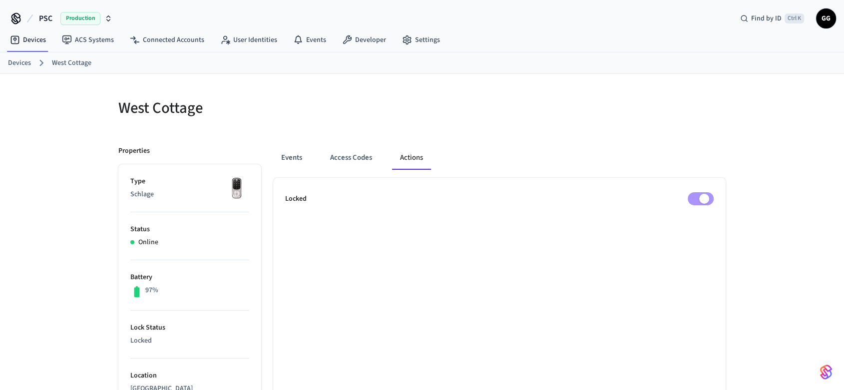 The image size is (844, 390). Describe the element at coordinates (826, 18) in the screenshot. I see `span: GG` at that location.